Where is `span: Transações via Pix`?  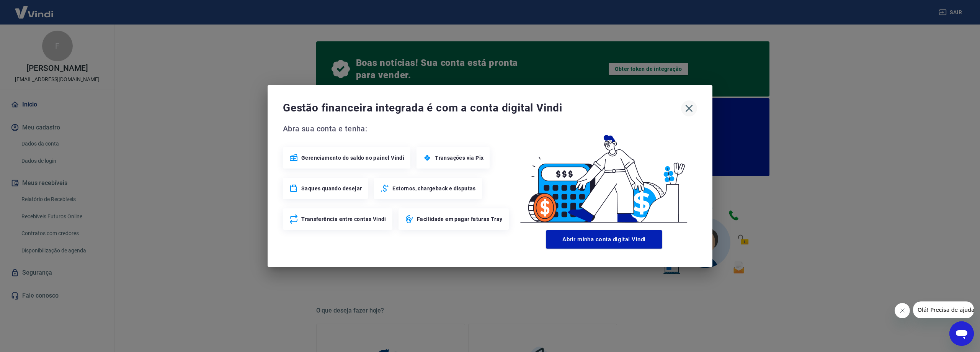 span: Transações via Pix is located at coordinates (459, 158).